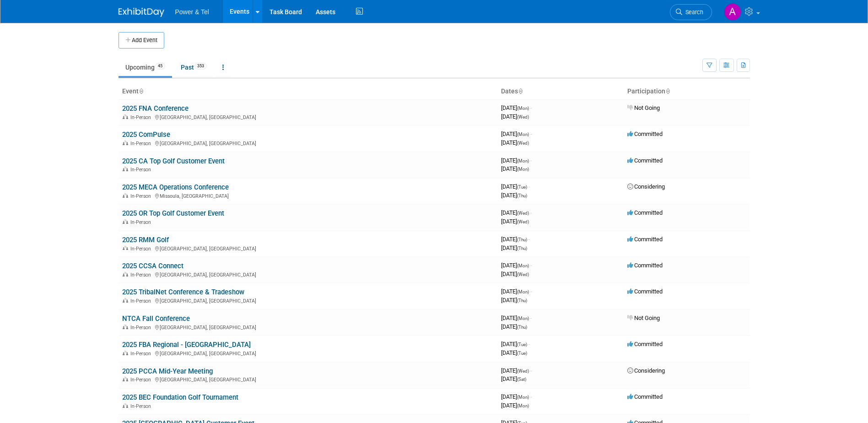 The width and height of the screenshot is (868, 423). I want to click on img: Alina Dorion, so click(732, 12).